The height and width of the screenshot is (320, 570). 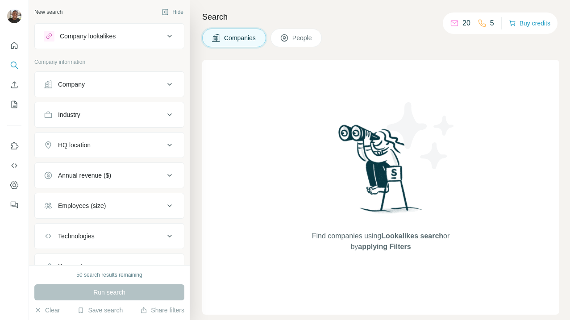 What do you see at coordinates (303, 38) in the screenshot?
I see `span: People` at bounding box center [303, 38].